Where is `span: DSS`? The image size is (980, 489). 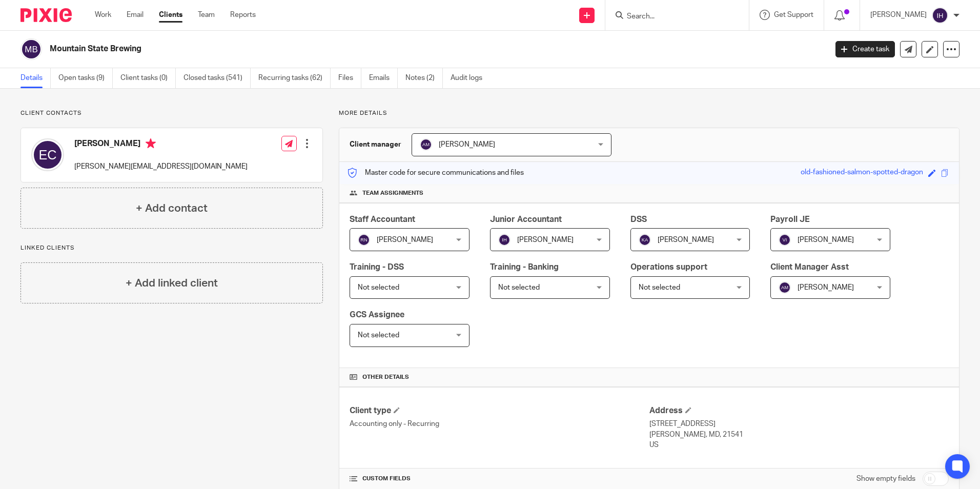 span: DSS is located at coordinates (639, 219).